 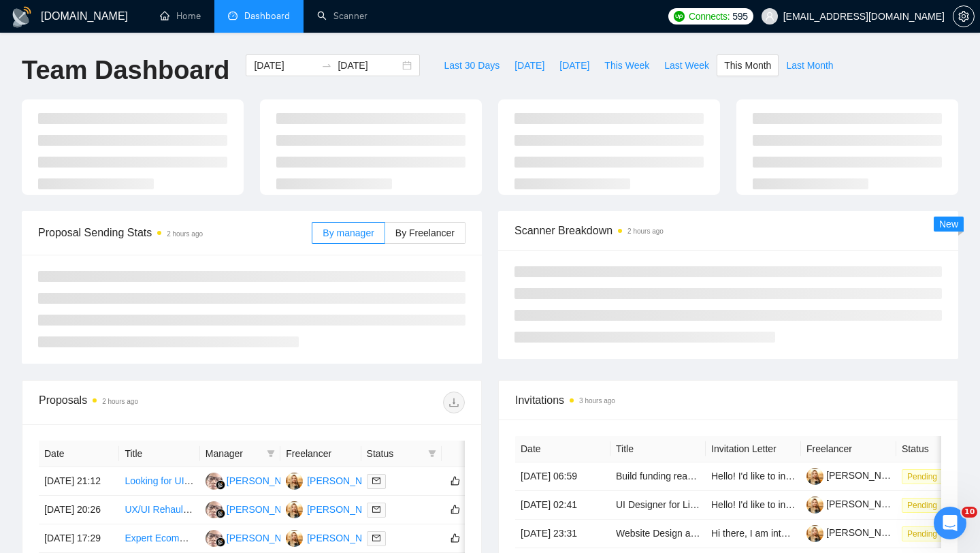 What do you see at coordinates (627, 65) in the screenshot?
I see `span: This Week` at bounding box center [627, 65].